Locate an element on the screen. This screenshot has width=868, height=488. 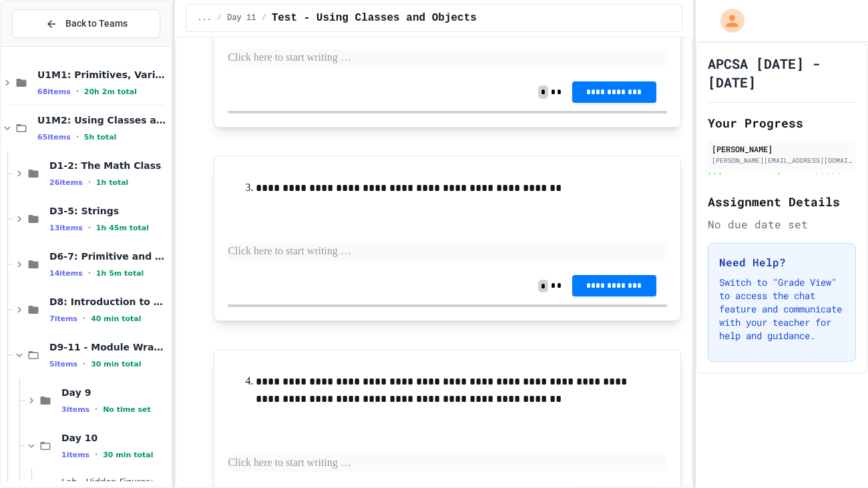
span: 26 items is located at coordinates (66, 183).